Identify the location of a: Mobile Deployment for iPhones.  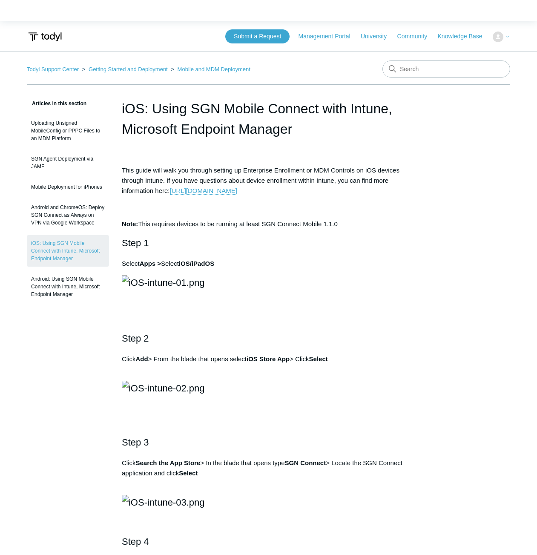
(68, 187).